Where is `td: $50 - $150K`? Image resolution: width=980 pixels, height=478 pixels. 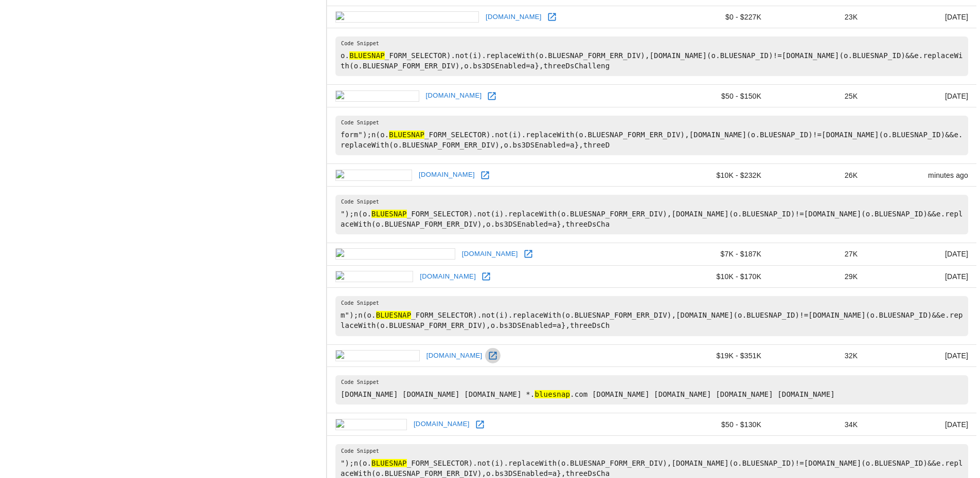 td: $50 - $150K is located at coordinates (718, 96).